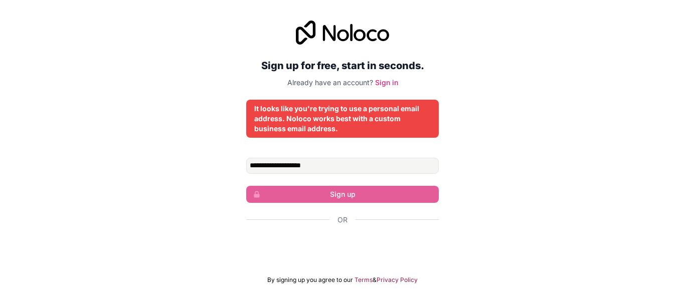 Image resolution: width=685 pixels, height=304 pixels. Describe the element at coordinates (387, 82) in the screenshot. I see `a: Sign in` at that location.